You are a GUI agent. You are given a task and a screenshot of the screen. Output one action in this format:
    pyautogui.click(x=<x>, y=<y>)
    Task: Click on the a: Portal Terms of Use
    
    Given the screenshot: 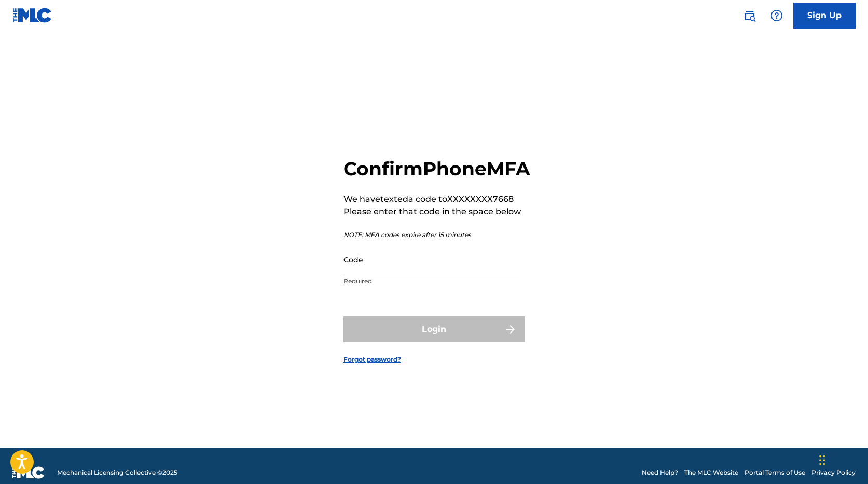 What is the action you would take?
    pyautogui.click(x=775, y=473)
    